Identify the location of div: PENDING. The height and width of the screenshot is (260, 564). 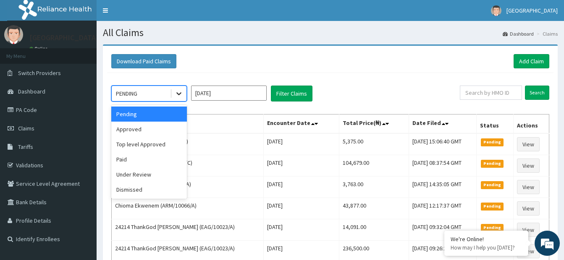
(126, 94).